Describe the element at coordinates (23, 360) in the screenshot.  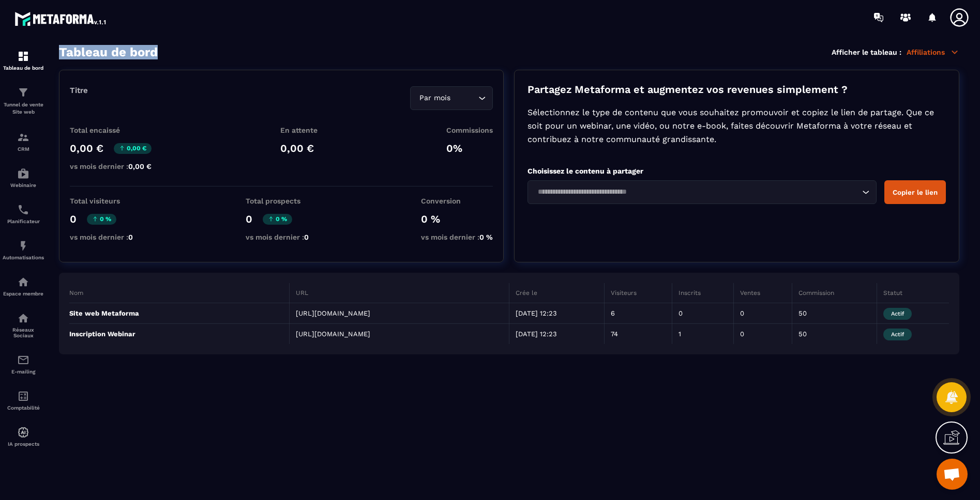
I see `img: email` at that location.